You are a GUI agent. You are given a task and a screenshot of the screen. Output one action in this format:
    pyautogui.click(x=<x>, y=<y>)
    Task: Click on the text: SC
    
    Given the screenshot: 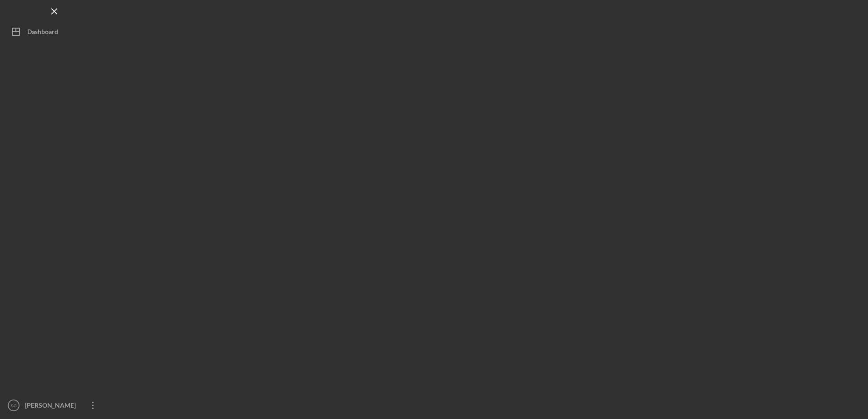 What is the action you would take?
    pyautogui.click(x=13, y=406)
    